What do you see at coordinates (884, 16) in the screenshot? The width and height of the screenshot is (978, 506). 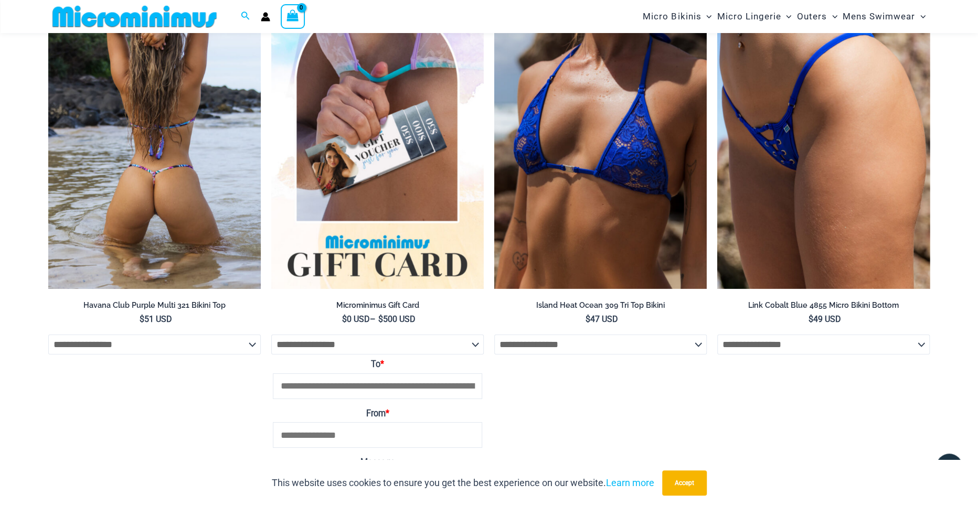 I see `a: Mens SwimwearMenu ToggleMenu Toggle` at bounding box center [884, 16].